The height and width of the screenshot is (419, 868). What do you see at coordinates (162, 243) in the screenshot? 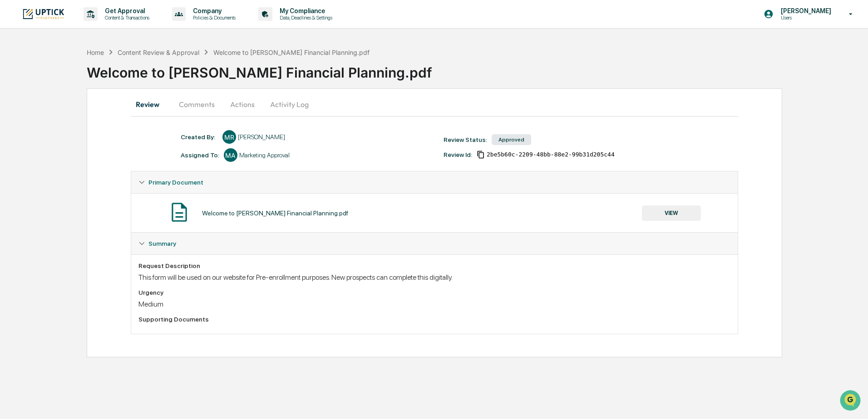
I see `span: Summary` at bounding box center [162, 243].